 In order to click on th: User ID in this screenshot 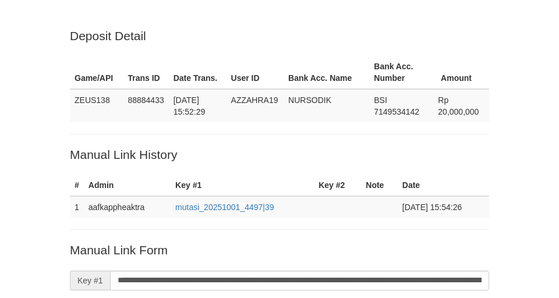, I will do `click(255, 72)`.